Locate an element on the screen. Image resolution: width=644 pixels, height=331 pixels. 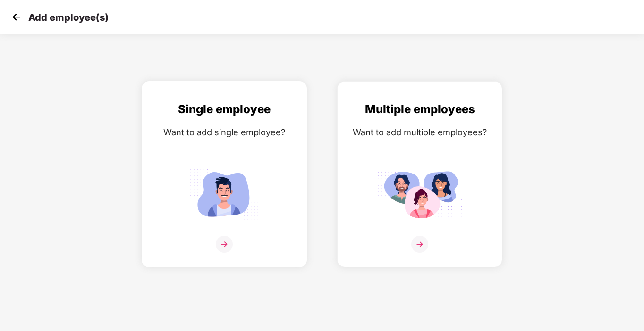
p: Add employee(s) is located at coordinates (68, 18).